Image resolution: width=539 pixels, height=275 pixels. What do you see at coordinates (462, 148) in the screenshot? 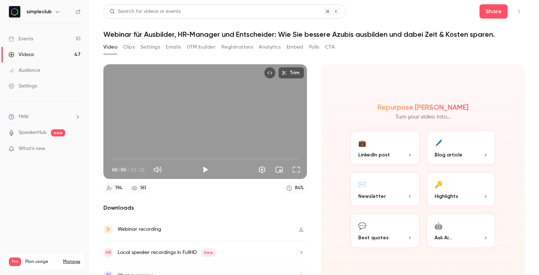
I see `button: 🖊️Blog article` at bounding box center [462, 148].